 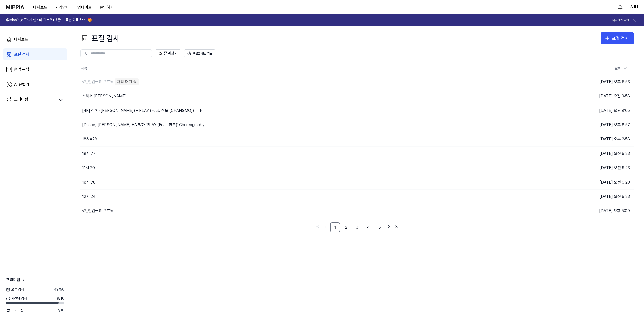 I want to click on nav: pagination, so click(x=357, y=227).